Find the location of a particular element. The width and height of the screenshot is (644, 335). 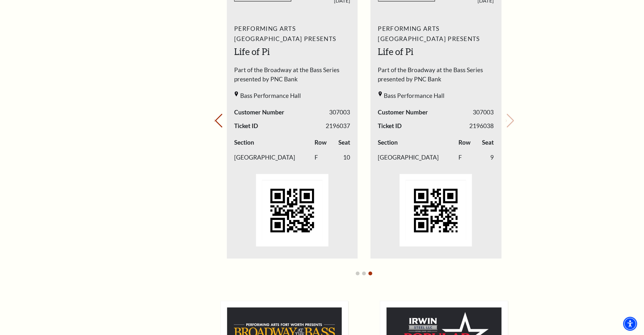

td: 10 is located at coordinates (342, 158).